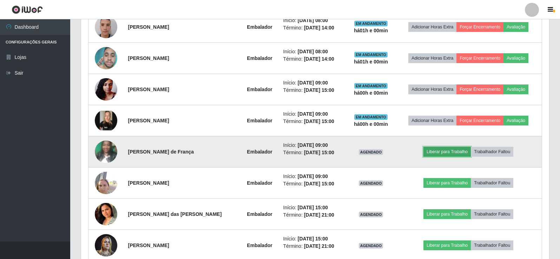 This screenshot has height=259, width=560. Describe the element at coordinates (106, 27) in the screenshot. I see `img: 1714228813172.jpeg` at that location.